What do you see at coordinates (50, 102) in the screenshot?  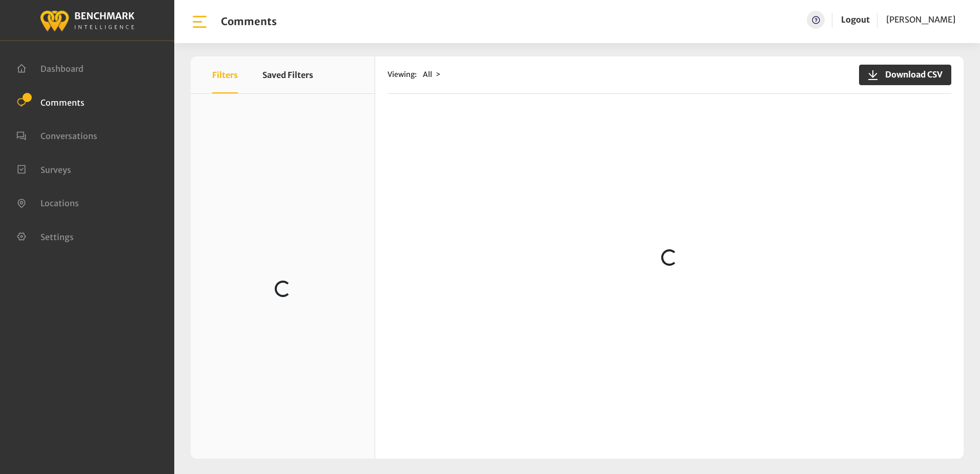 I see `a: Comments` at bounding box center [50, 102].